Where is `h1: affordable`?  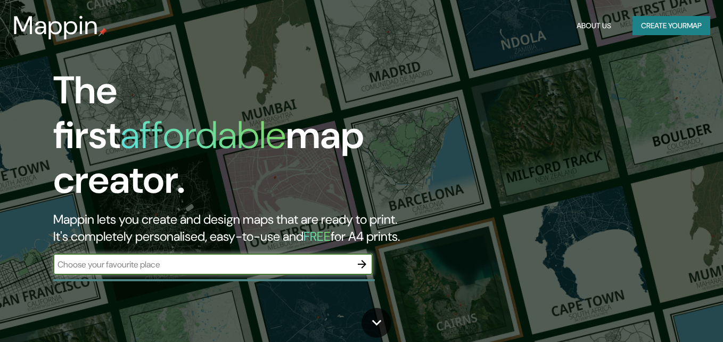 h1: affordable is located at coordinates (203, 135).